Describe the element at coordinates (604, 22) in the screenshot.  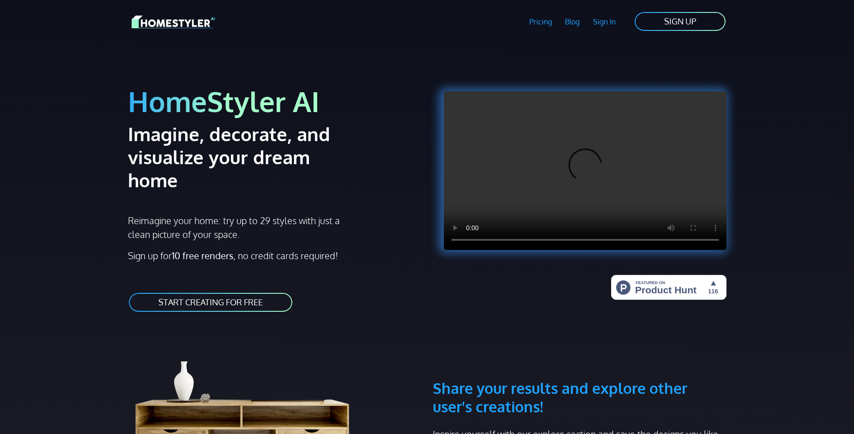
I see `a: Sign In` at that location.